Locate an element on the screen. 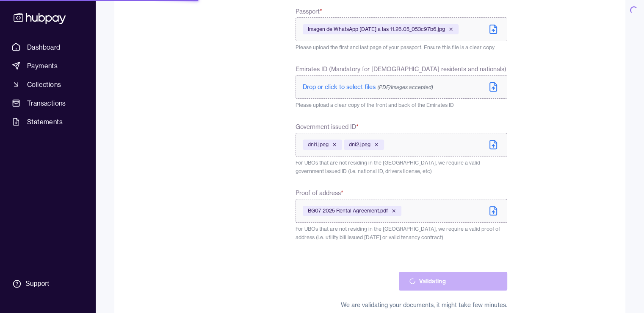 The image size is (644, 313). span: Collections is located at coordinates (44, 85).